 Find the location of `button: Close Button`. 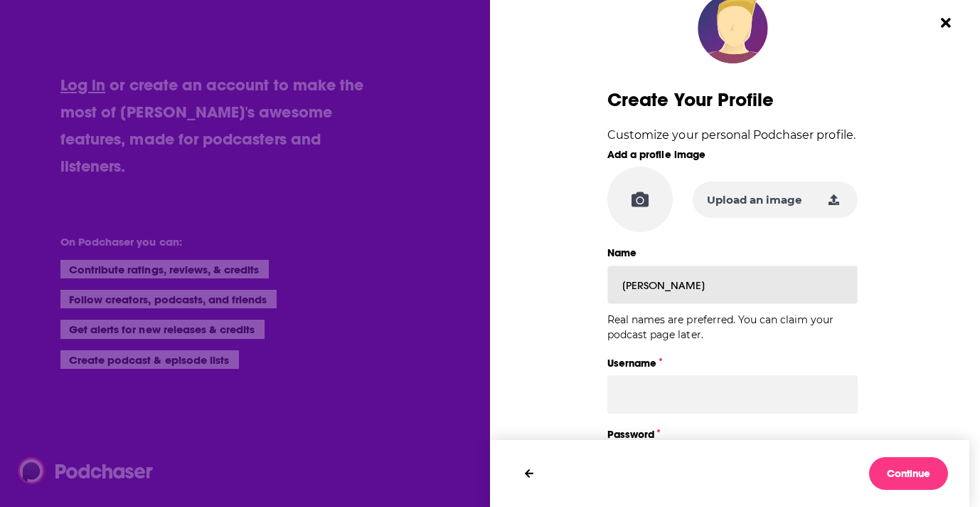

button: Close Button is located at coordinates (946, 23).